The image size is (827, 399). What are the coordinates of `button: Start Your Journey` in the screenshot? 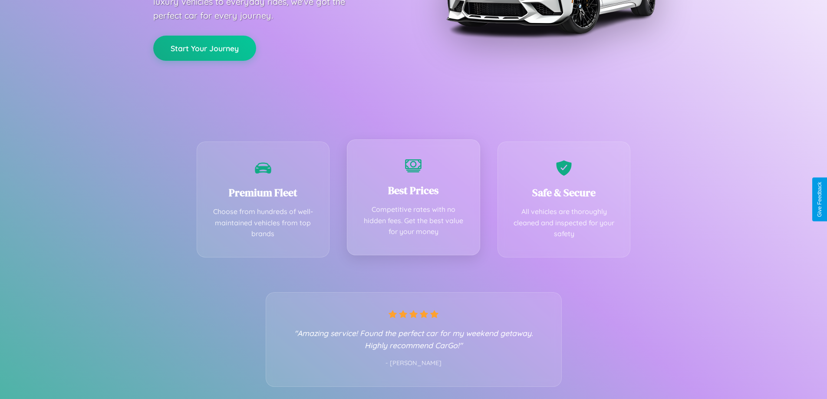 It's located at (205, 48).